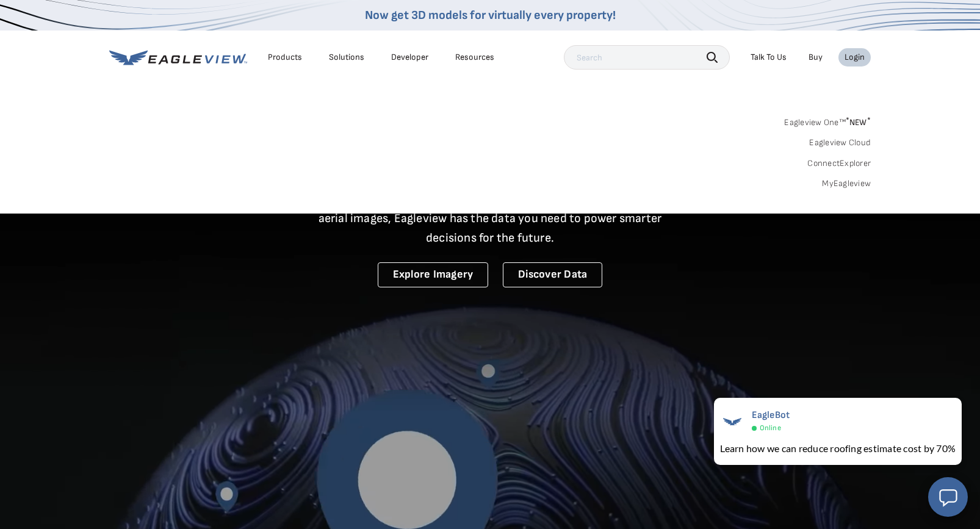  What do you see at coordinates (840, 163) in the screenshot?
I see `a: ConnectExplorer` at bounding box center [840, 163].